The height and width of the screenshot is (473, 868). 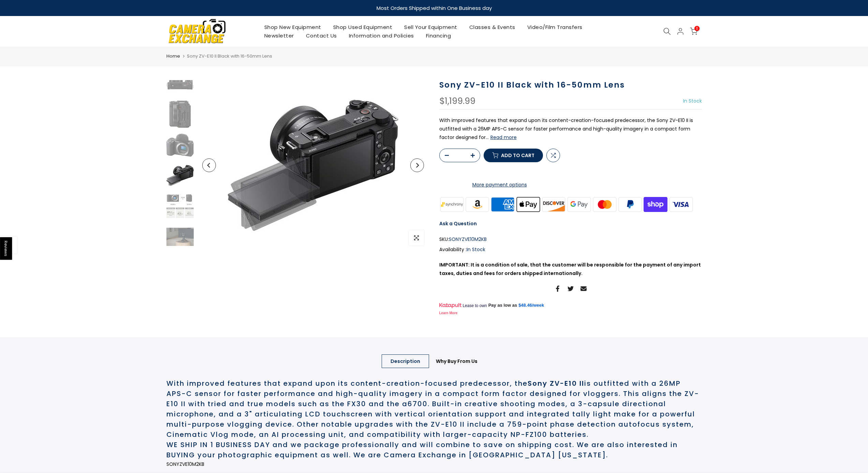 What do you see at coordinates (438, 36) in the screenshot?
I see `a: Financing` at bounding box center [438, 36].